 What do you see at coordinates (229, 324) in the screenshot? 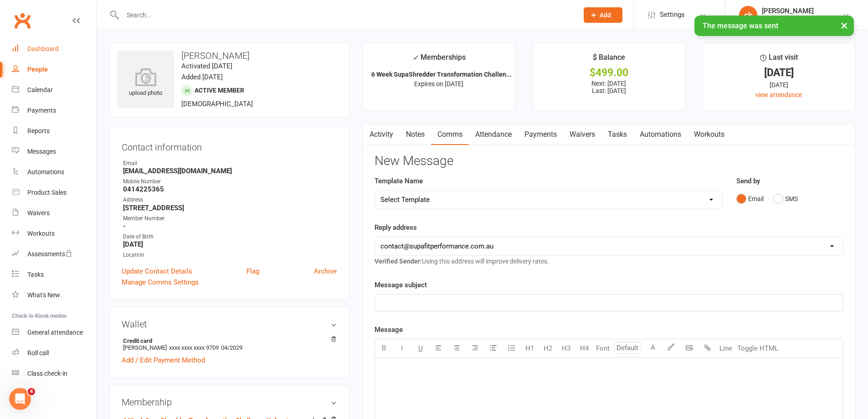
I see `h3: Wallet` at bounding box center [229, 324].